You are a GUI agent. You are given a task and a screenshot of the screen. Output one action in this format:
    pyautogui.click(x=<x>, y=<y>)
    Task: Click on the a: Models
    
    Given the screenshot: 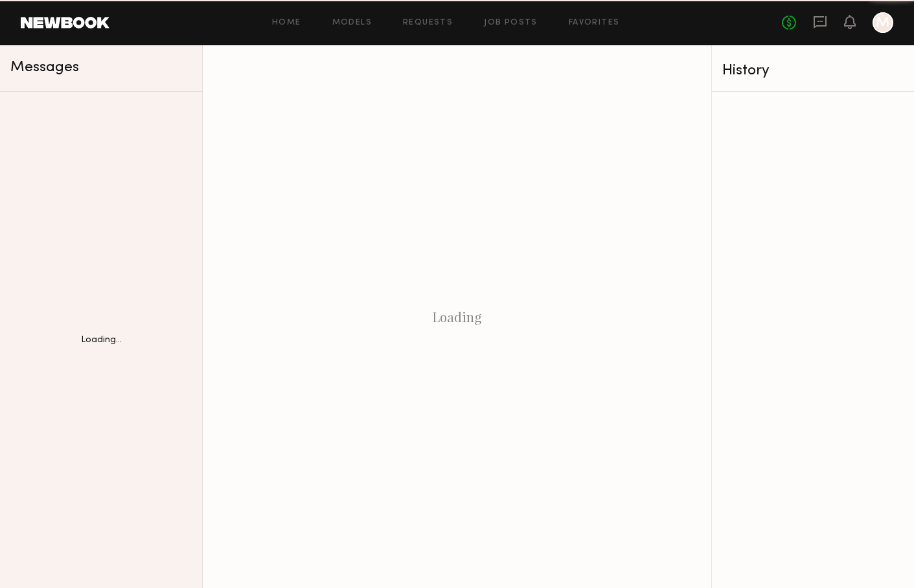 What is the action you would take?
    pyautogui.click(x=352, y=23)
    